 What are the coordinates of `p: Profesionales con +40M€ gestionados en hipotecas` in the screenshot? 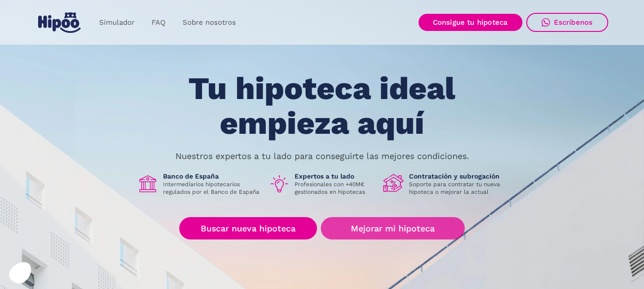 It's located at (335, 188).